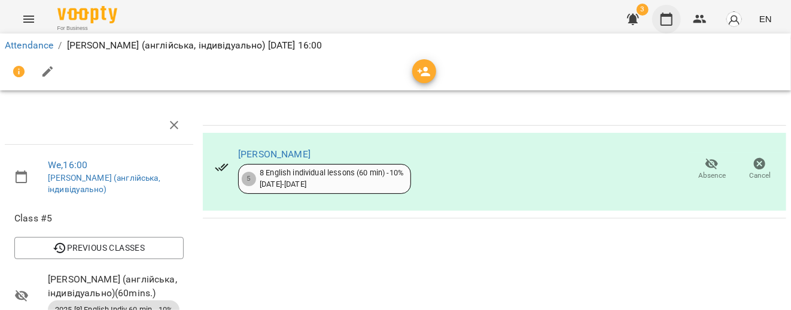 The height and width of the screenshot is (310, 791). What do you see at coordinates (765, 19) in the screenshot?
I see `button: EN` at bounding box center [765, 19].